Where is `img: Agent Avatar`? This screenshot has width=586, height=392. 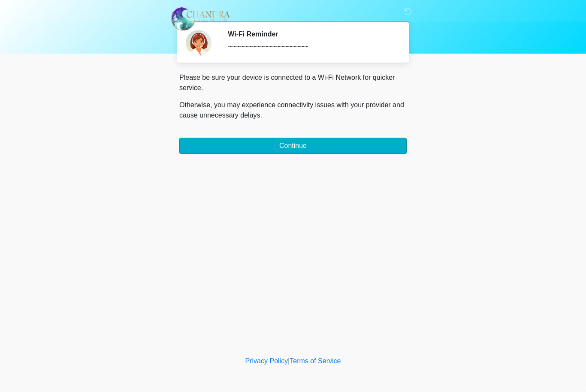 img: Agent Avatar is located at coordinates (199, 43).